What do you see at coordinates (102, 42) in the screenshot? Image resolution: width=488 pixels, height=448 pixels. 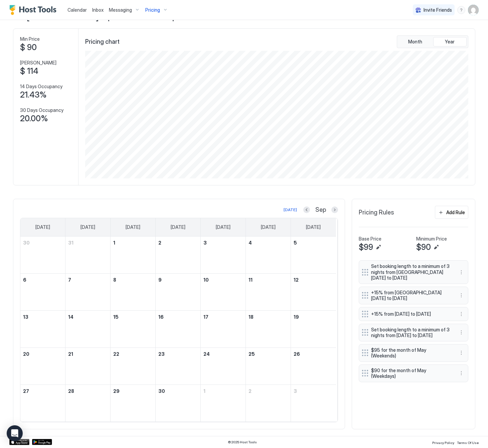 I see `span: Pricing chart` at bounding box center [102, 42].